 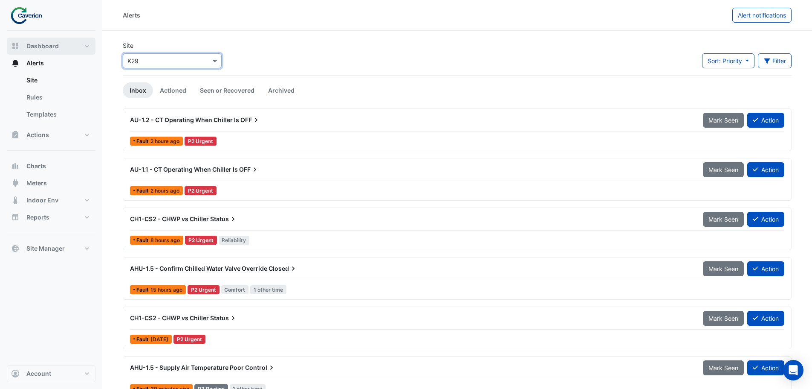 I want to click on button: Actions, so click(x=51, y=135).